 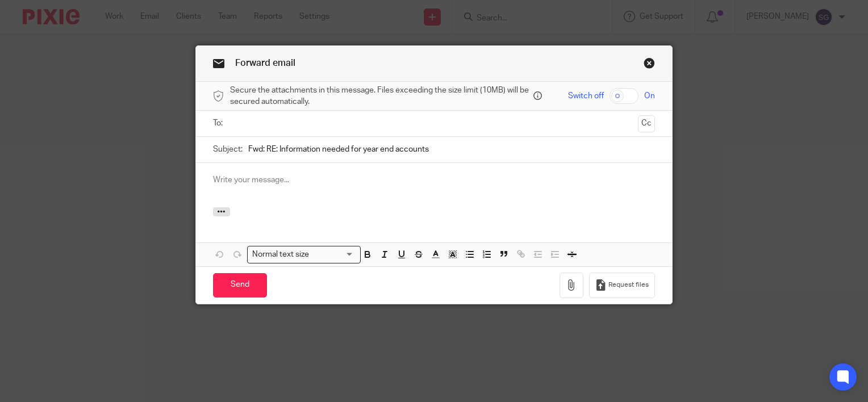 I want to click on button: Cc, so click(x=646, y=124).